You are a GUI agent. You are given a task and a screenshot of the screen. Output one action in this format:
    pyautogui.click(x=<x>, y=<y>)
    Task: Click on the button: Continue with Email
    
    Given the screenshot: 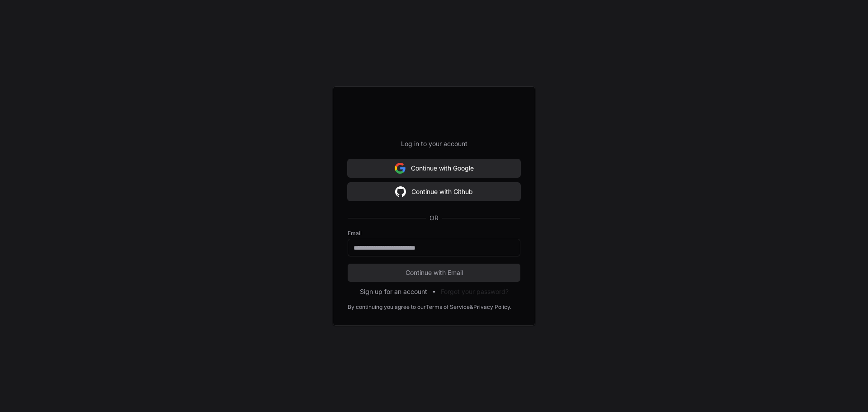 What is the action you would take?
    pyautogui.click(x=434, y=273)
    